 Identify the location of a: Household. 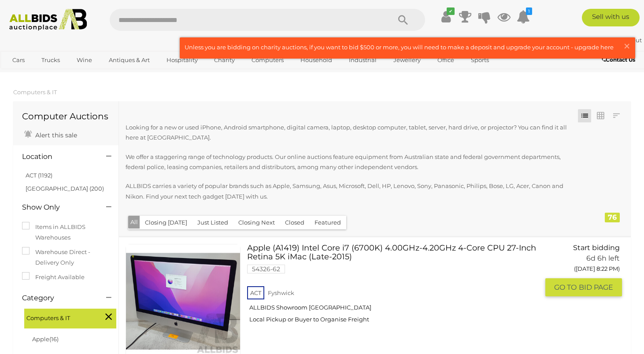
(316, 60).